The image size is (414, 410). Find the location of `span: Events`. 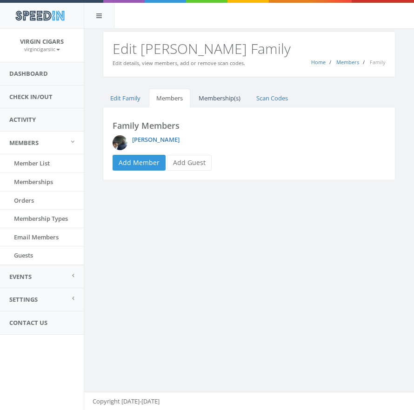

span: Events is located at coordinates (20, 277).